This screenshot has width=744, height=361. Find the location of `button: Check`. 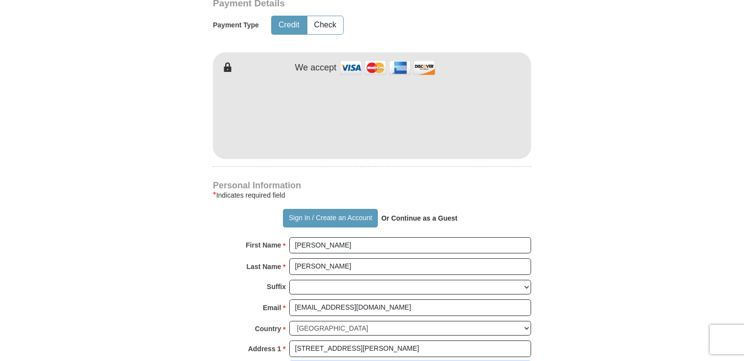

button: Check is located at coordinates (325, 25).